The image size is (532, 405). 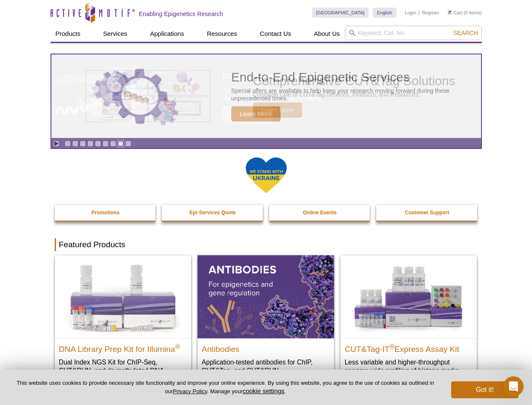 I want to click on button: cookie settings, so click(x=263, y=390).